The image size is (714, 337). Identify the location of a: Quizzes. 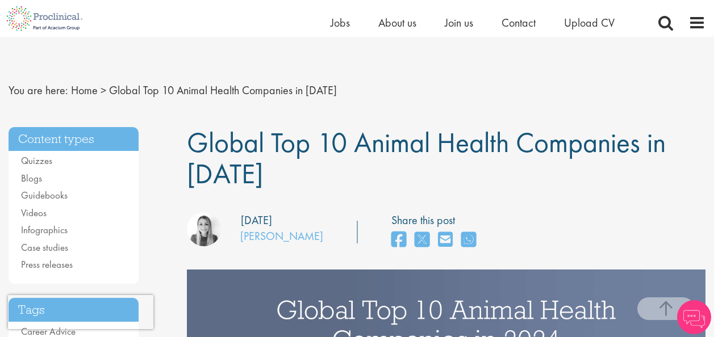
(36, 161).